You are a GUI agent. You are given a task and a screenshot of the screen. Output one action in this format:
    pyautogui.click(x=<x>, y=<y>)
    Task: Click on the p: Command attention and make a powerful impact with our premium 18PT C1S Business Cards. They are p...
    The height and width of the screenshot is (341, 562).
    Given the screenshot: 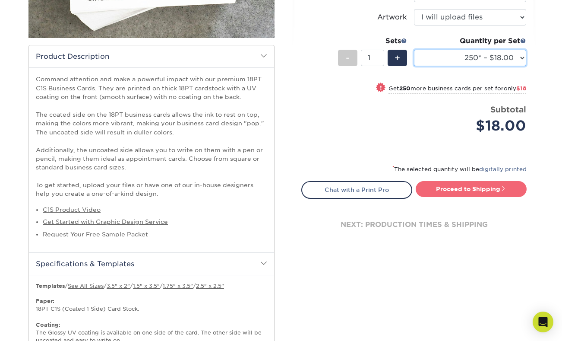 What is the action you would take?
    pyautogui.click(x=151, y=136)
    